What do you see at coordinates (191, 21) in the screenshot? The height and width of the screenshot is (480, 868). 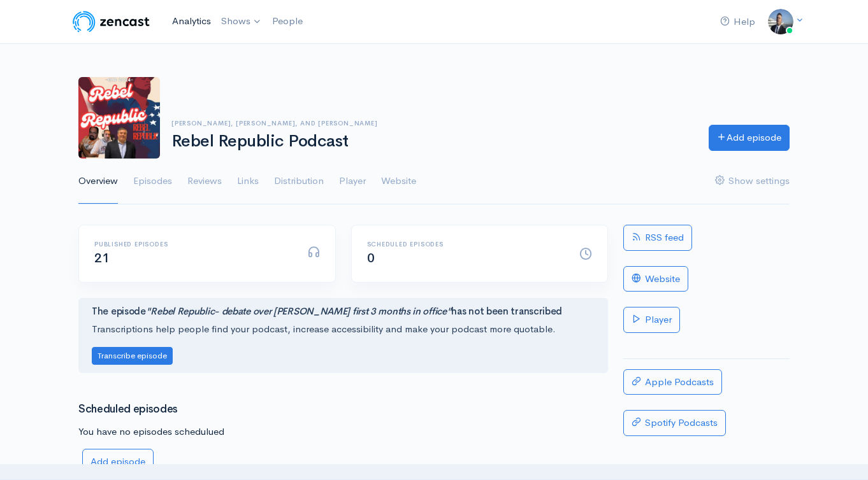 I see `a: Analytics` at bounding box center [191, 21].